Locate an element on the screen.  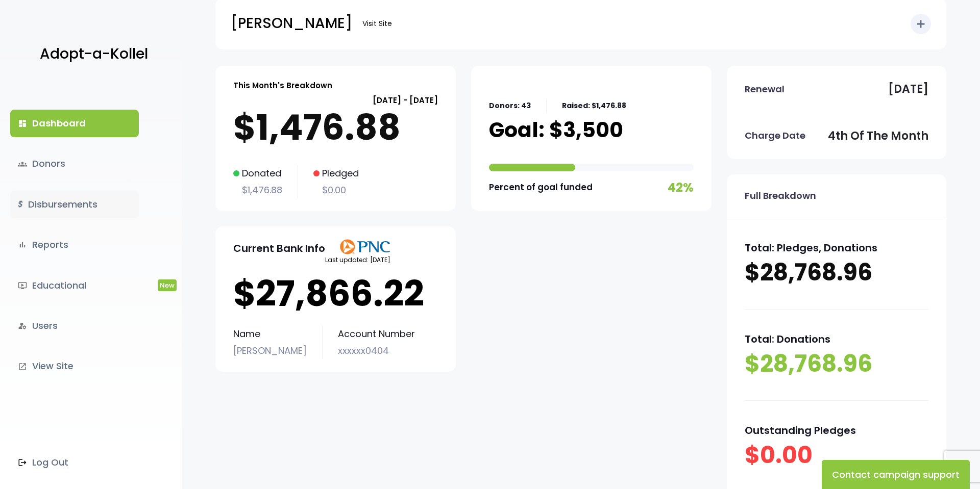
p: Full Breakdown is located at coordinates (780, 196).